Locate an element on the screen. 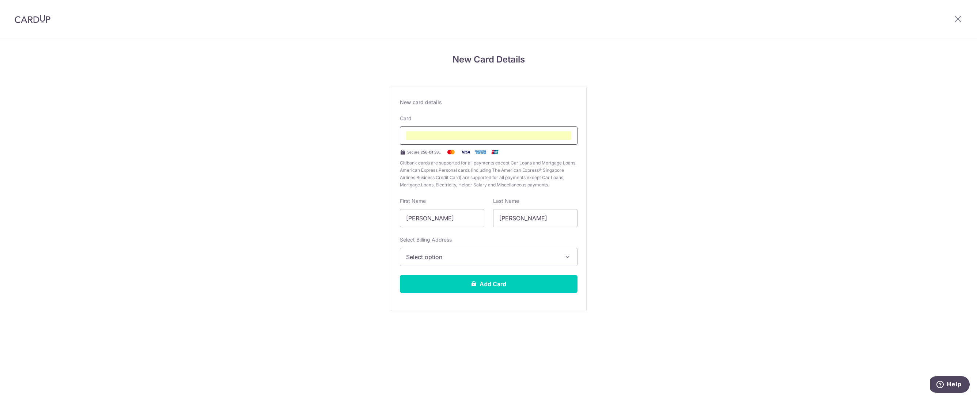 This screenshot has width=977, height=398. h4: New Card Details is located at coordinates (489, 60).